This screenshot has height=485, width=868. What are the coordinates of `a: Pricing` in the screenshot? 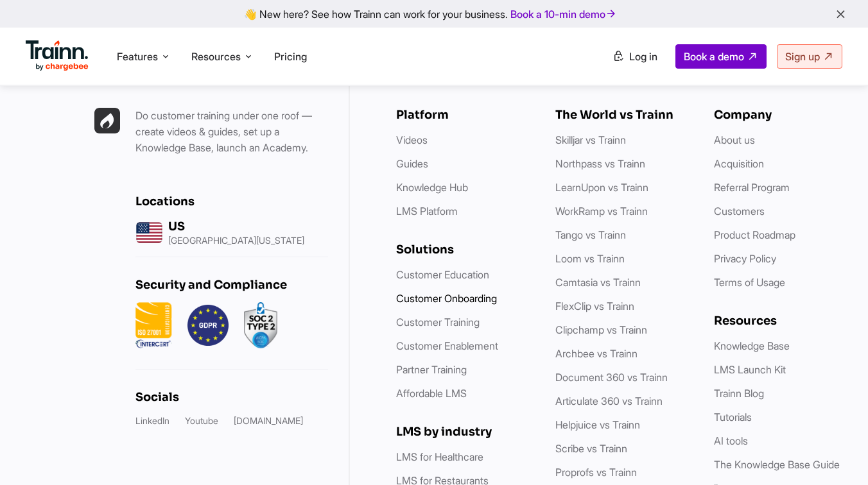 It's located at (290, 56).